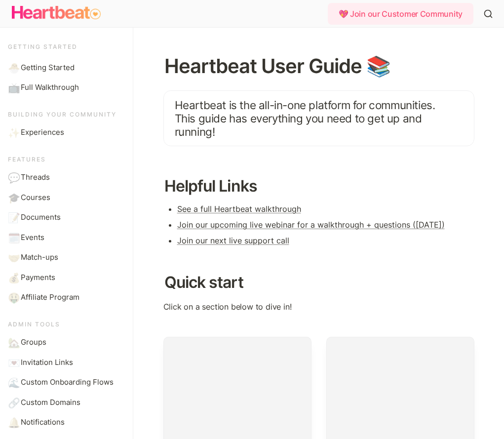 This screenshot has width=504, height=439. What do you see at coordinates (34, 342) in the screenshot?
I see `span: Groups` at bounding box center [34, 342].